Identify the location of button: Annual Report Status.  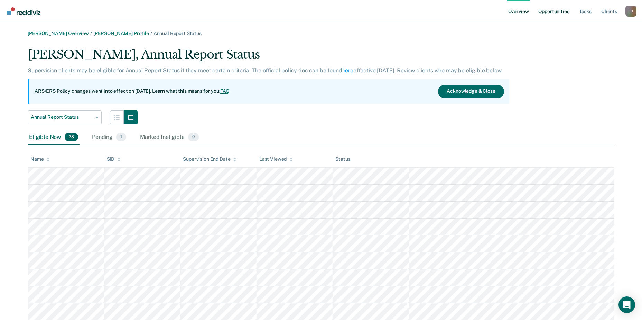
(65, 117).